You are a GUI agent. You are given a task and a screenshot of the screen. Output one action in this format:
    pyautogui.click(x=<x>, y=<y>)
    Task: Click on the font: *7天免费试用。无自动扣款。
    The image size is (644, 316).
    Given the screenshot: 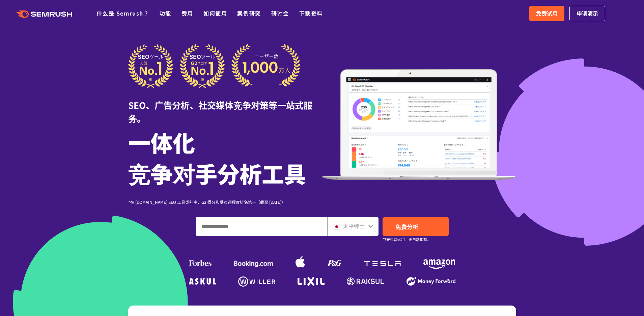 What is the action you would take?
    pyautogui.click(x=406, y=239)
    